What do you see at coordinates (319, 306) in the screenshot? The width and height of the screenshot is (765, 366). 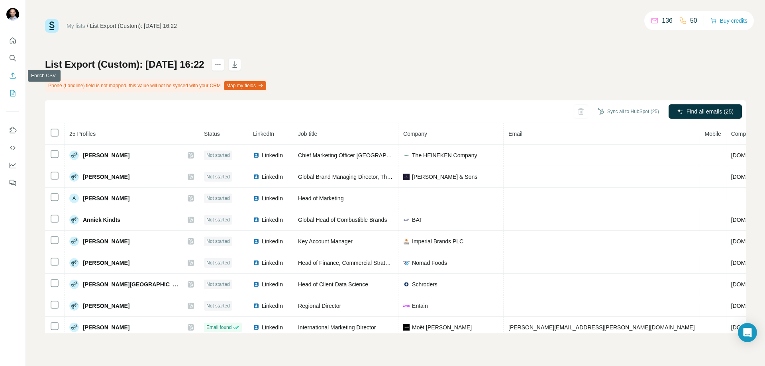 I see `span: Regional Director` at bounding box center [319, 306].